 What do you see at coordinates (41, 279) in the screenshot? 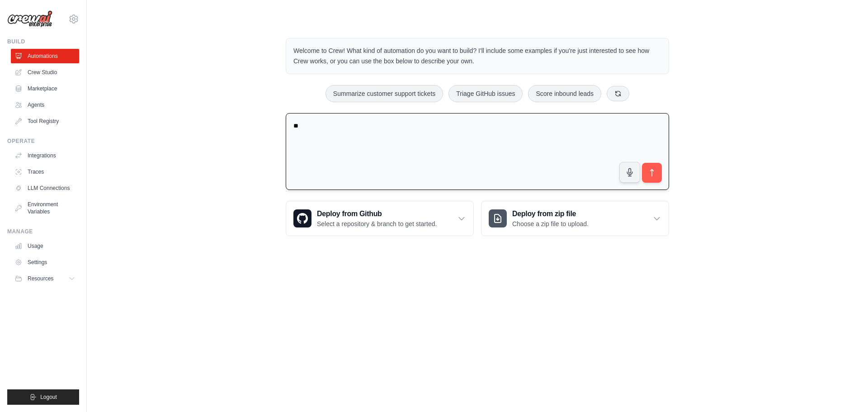
I see `span: Resources` at bounding box center [41, 279].